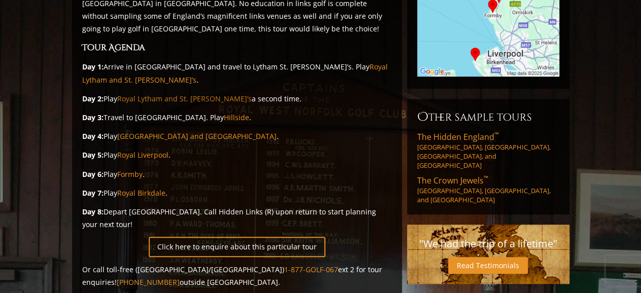  Describe the element at coordinates (93, 212) in the screenshot. I see `strong: Day 8:` at that location.